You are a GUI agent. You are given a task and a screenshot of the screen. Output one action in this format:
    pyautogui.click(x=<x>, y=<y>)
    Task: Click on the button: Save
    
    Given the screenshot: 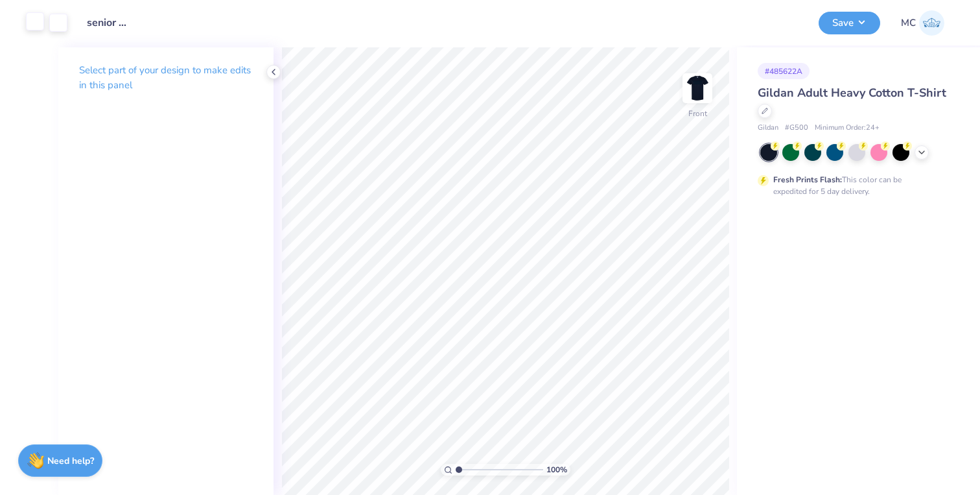 What is the action you would take?
    pyautogui.click(x=849, y=23)
    